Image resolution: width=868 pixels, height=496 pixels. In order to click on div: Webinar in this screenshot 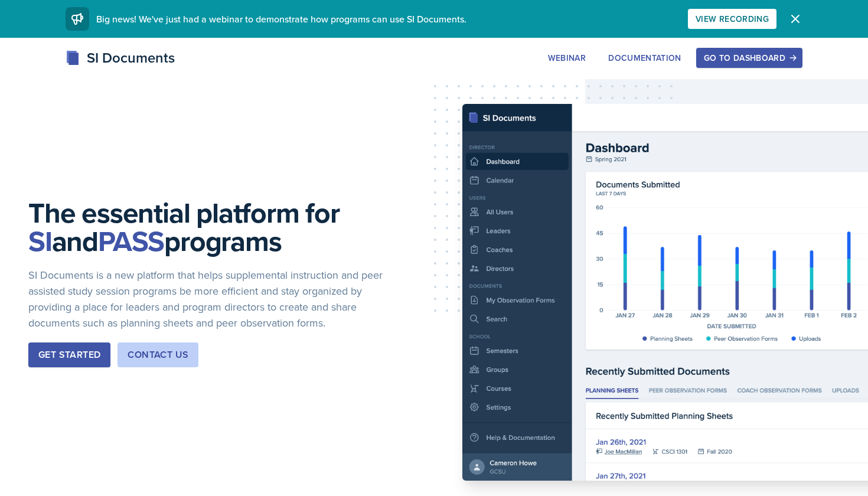, I will do `click(567, 58)`.